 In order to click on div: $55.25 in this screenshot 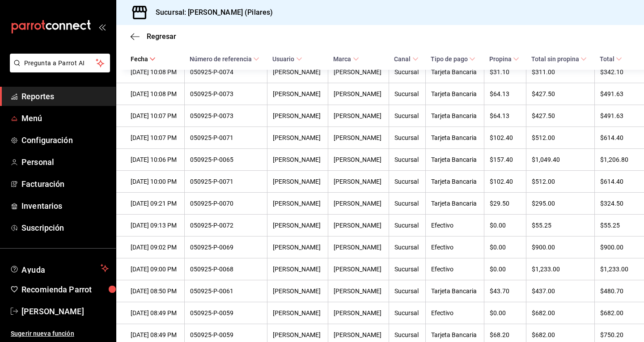, I will do `click(615, 225)`.